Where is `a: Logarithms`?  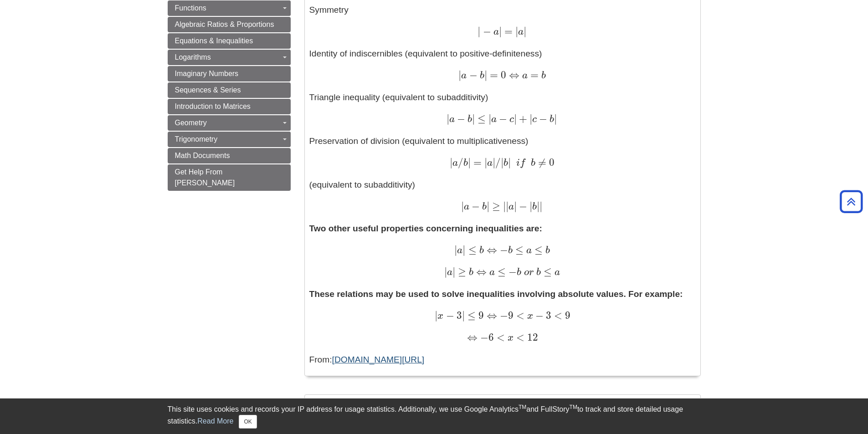 a: Logarithms is located at coordinates (229, 57).